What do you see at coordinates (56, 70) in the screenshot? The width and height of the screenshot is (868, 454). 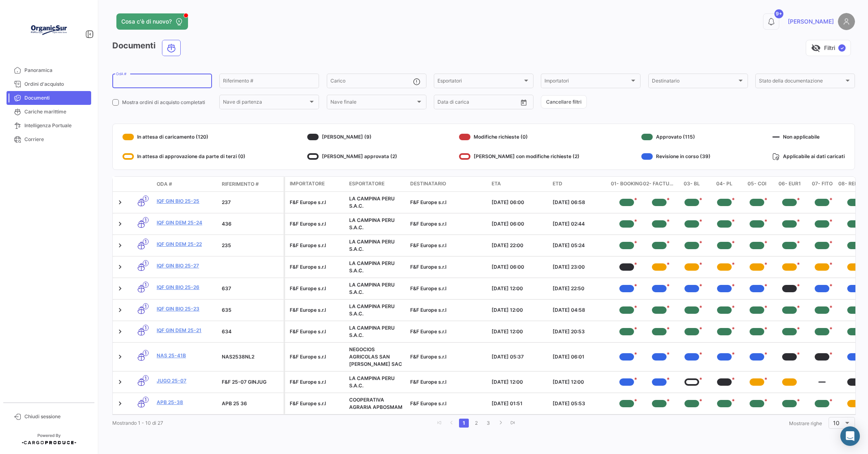 I see `span: Panoramica` at bounding box center [56, 70].